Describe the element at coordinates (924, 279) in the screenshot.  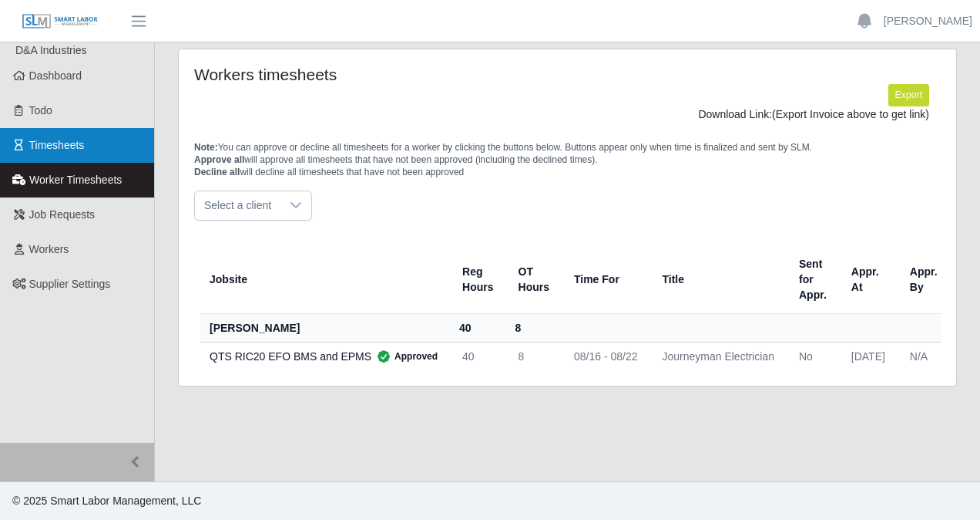
I see `th: Appr. By` at that location.